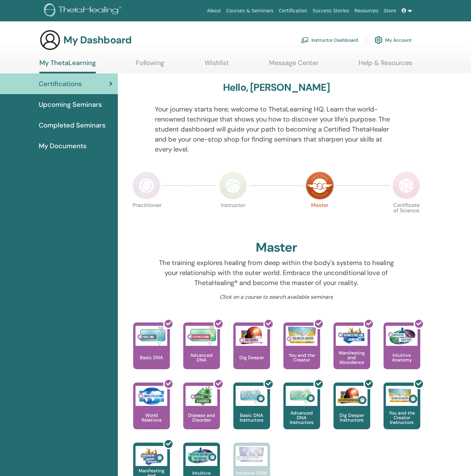 The image size is (471, 476). What do you see at coordinates (386, 65) in the screenshot?
I see `a: Help & Resources` at bounding box center [386, 65].